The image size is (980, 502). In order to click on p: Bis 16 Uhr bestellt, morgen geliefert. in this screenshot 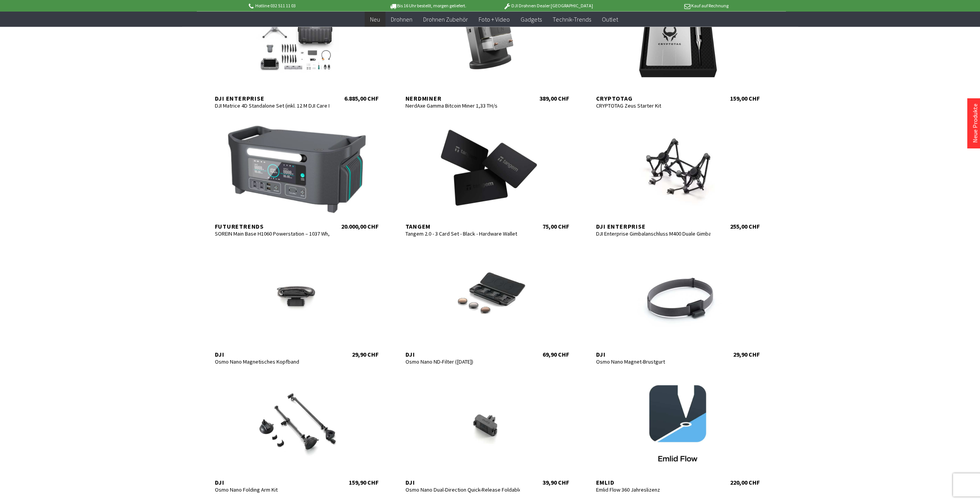, I will do `click(428, 6)`.